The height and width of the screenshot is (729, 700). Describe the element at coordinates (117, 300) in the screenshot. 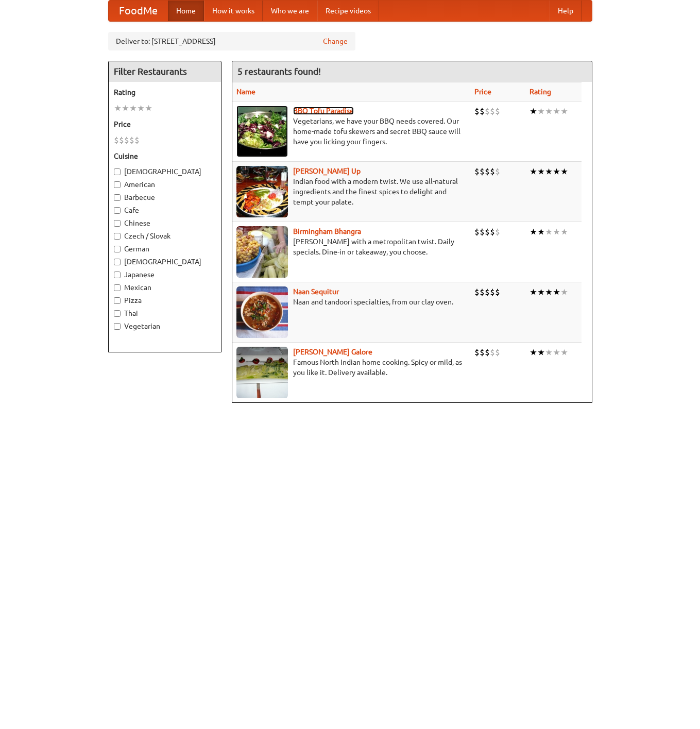

I see `input: Pizza` at that location.